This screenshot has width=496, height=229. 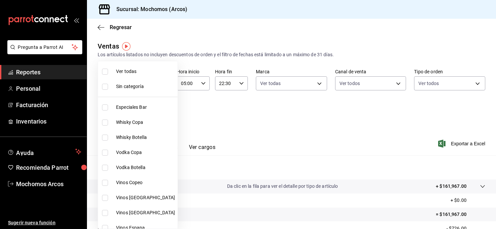 What do you see at coordinates (146, 122) in the screenshot?
I see `span: Whisky Copa` at bounding box center [146, 122].